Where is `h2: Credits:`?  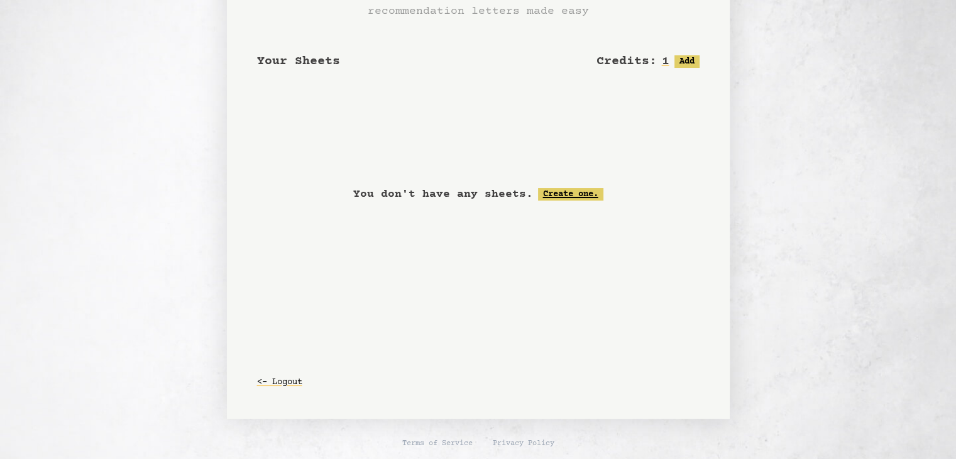
h2: Credits: is located at coordinates (627, 62).